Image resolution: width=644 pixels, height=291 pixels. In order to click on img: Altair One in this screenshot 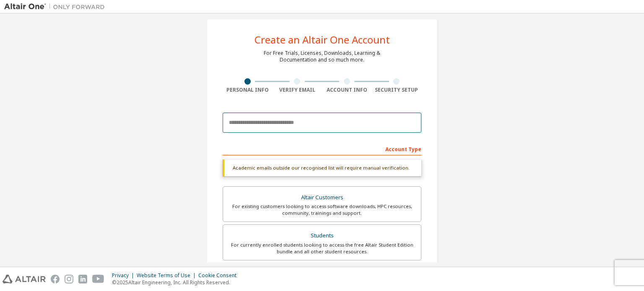, I will do `click(56, 7)`.